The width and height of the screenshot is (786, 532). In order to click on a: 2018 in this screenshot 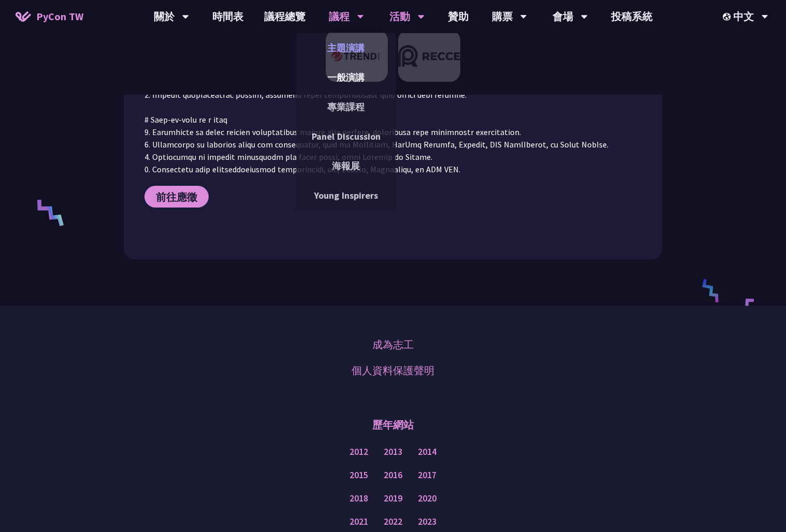, I will do `click(359, 498)`.